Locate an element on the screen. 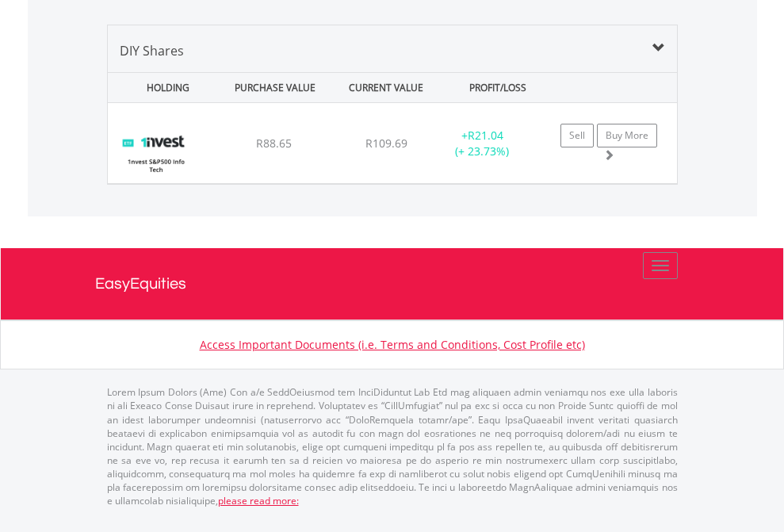  div: CURRENT VALUE is located at coordinates (387, 87).